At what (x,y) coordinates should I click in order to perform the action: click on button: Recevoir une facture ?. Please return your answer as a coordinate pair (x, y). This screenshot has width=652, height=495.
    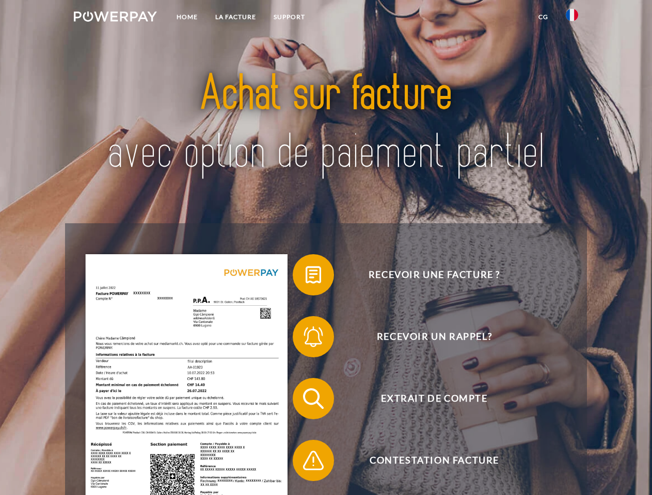
    Looking at the image, I should click on (427, 275).